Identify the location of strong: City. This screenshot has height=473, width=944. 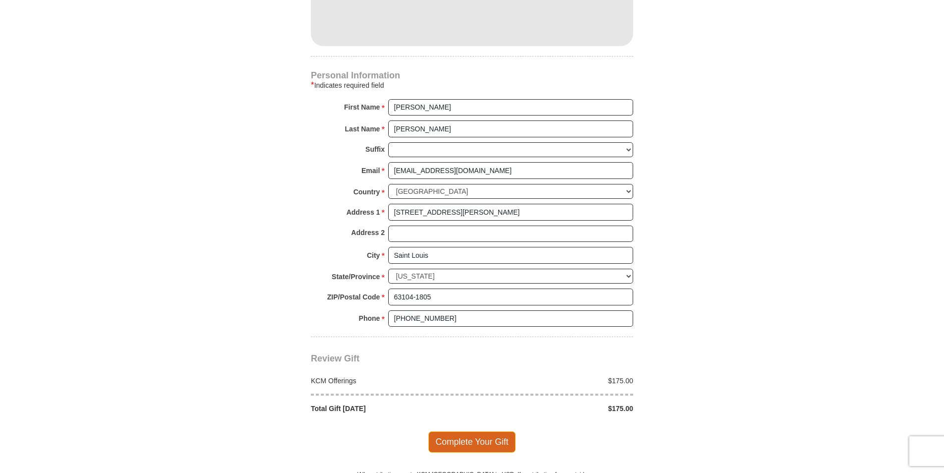
(373, 255).